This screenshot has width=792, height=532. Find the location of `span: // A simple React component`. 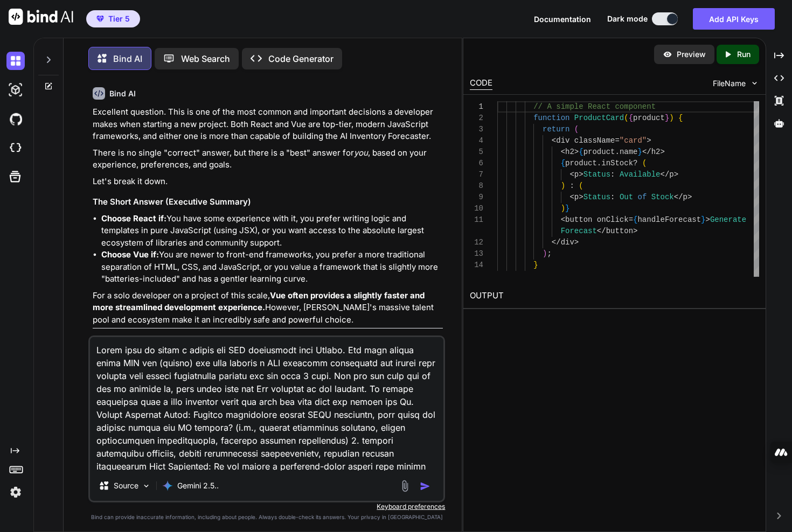

span: // A simple React component is located at coordinates (594, 107).